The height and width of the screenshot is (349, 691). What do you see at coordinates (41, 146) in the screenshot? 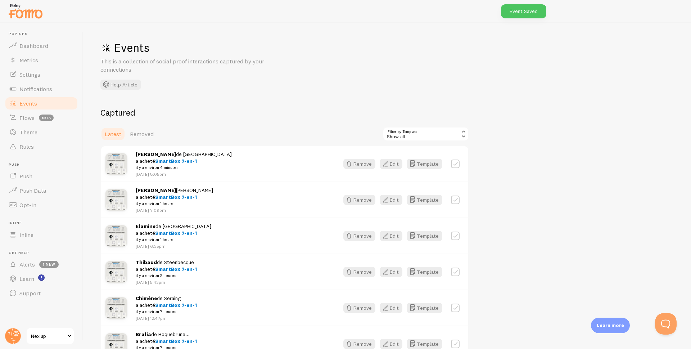
I see `a: Rules` at bounding box center [41, 146].